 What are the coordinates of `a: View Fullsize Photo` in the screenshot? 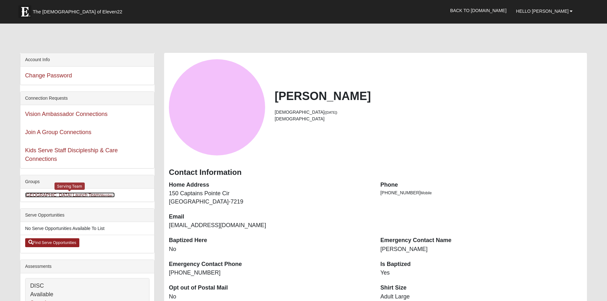 It's located at (217, 107).